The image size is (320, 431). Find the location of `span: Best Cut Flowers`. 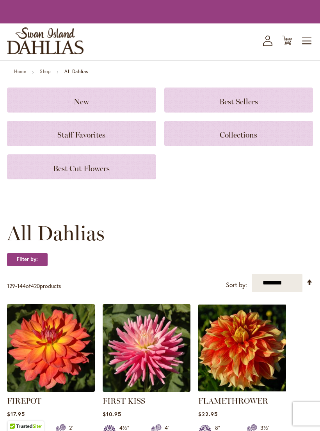

span: Best Cut Flowers is located at coordinates (81, 168).